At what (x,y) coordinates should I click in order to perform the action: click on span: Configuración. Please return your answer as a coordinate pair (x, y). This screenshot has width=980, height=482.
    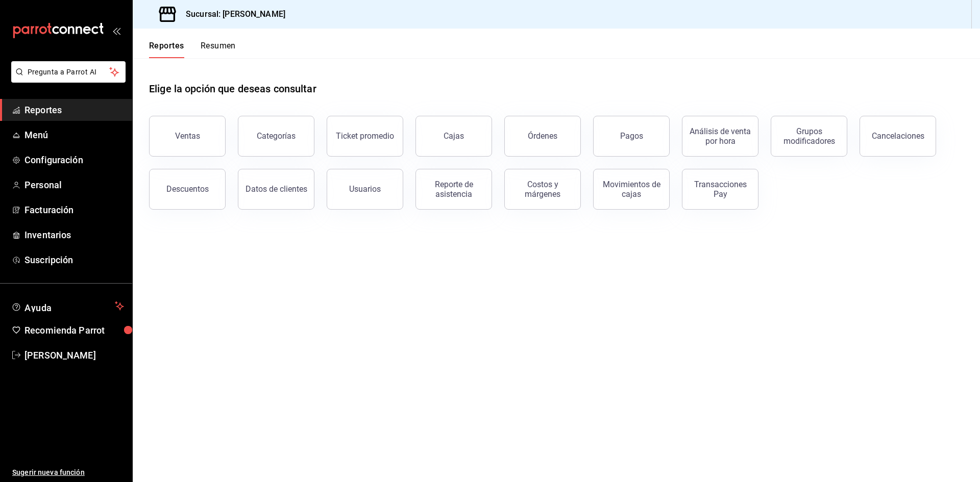
    Looking at the image, I should click on (74, 160).